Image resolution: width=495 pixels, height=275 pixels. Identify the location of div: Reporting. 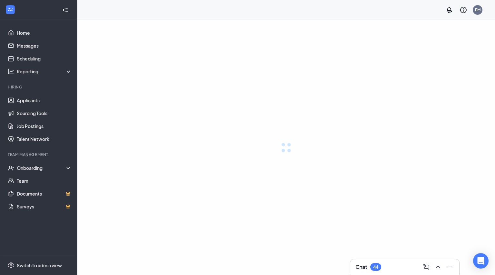
(44, 71).